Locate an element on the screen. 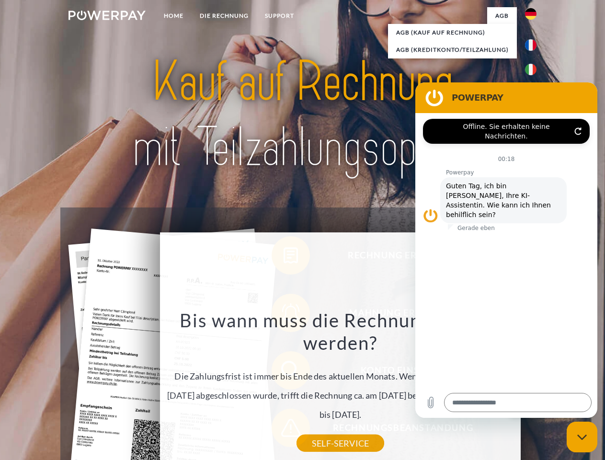  img: de is located at coordinates (531, 14).